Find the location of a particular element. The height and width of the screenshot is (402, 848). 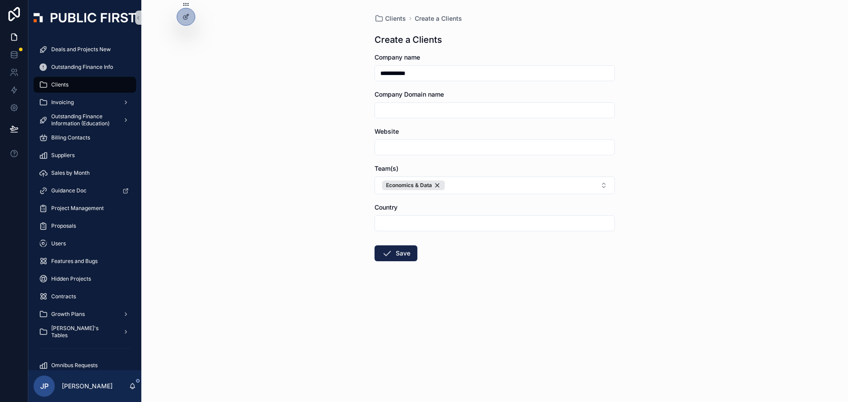

span: Create a Clients is located at coordinates (438, 19).